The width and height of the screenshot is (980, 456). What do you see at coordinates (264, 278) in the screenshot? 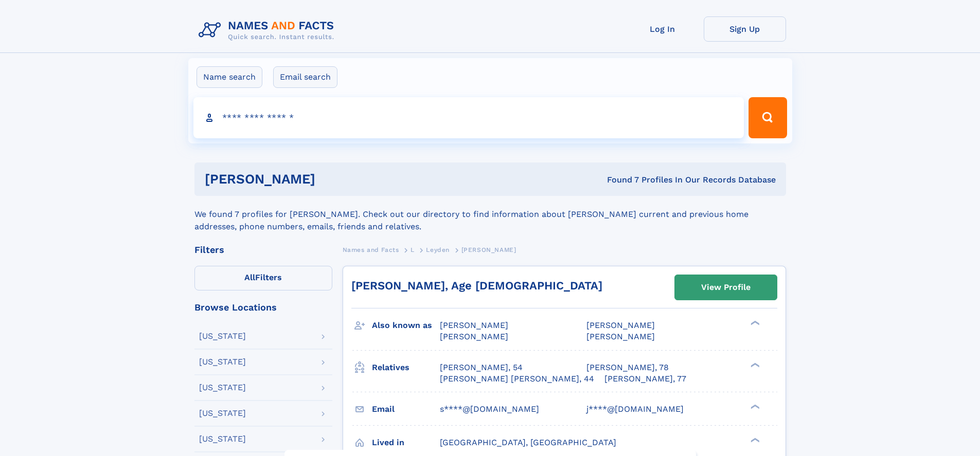
I see `label: Filters` at bounding box center [264, 278].